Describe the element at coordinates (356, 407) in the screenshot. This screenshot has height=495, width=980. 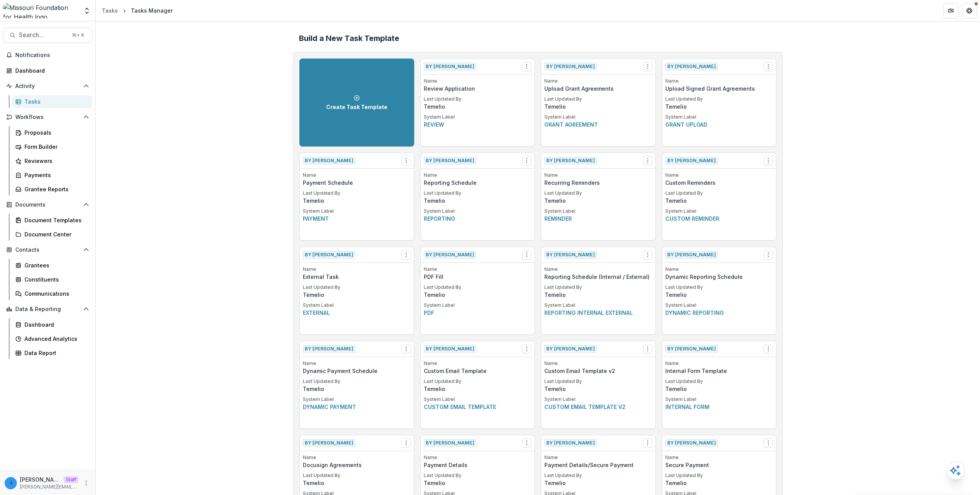
I see `p: Dynamic payment` at that location.